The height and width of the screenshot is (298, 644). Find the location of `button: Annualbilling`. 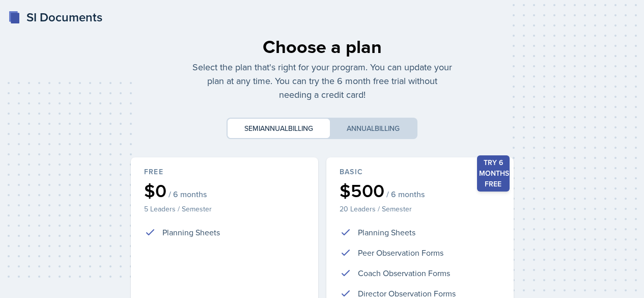

button: Annualbilling is located at coordinates (374, 128).